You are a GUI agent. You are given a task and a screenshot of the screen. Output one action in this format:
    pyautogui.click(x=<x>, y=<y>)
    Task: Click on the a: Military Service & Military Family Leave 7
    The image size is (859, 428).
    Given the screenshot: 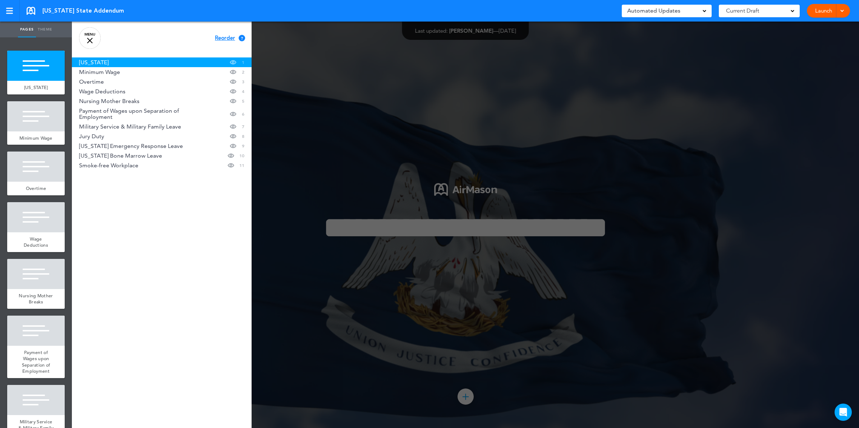 What is the action you would take?
    pyautogui.click(x=162, y=126)
    